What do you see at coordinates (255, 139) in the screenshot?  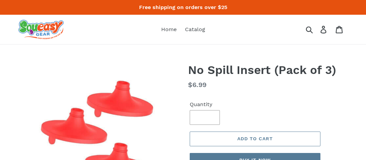 I see `span: Add to cart` at bounding box center [255, 139].